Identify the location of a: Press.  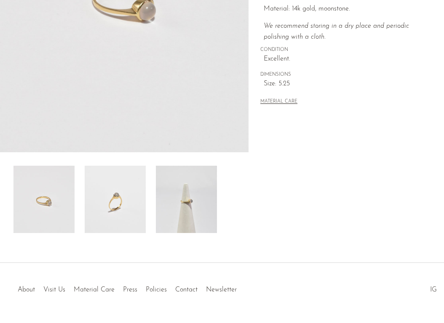
(130, 290).